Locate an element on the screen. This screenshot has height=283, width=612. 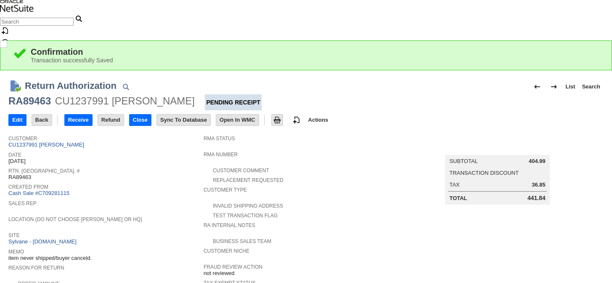
svg: Search is located at coordinates (79, 19).